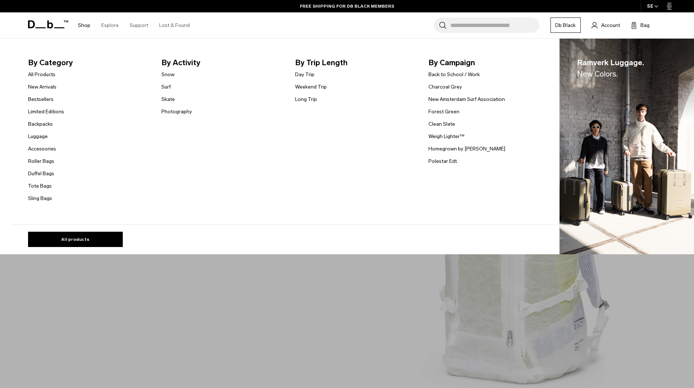 The width and height of the screenshot is (694, 388). Describe the element at coordinates (304, 74) in the screenshot. I see `a: Day Trip` at that location.